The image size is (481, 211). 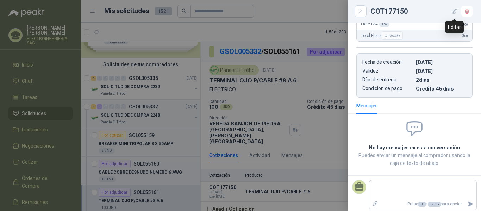 What do you see at coordinates (415, 159) in the screenshot?
I see `p: Puedes enviar un mensaje al comprador usando la caja de texto de abajo.` at bounding box center [415, 159].